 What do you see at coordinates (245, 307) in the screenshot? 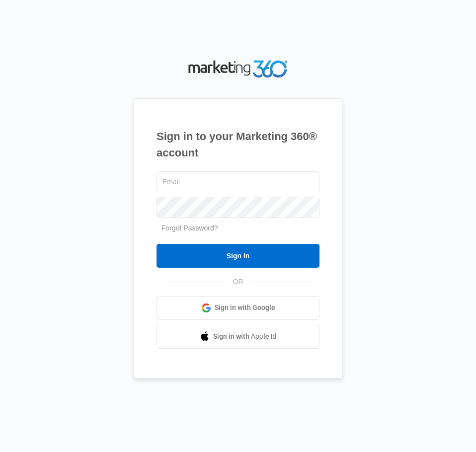
I see `span: Sign in with Google` at bounding box center [245, 307].